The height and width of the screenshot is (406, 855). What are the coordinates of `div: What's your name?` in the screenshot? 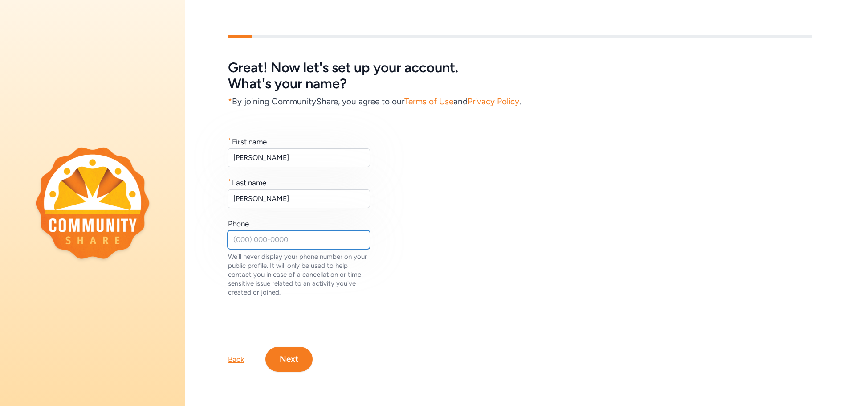 It's located at (520, 84).